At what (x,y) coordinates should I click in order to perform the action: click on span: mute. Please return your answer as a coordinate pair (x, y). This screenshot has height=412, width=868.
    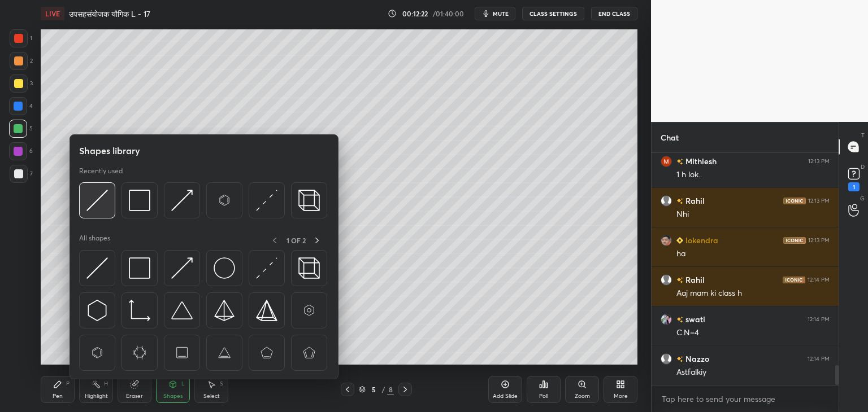
    Looking at the image, I should click on (501, 14).